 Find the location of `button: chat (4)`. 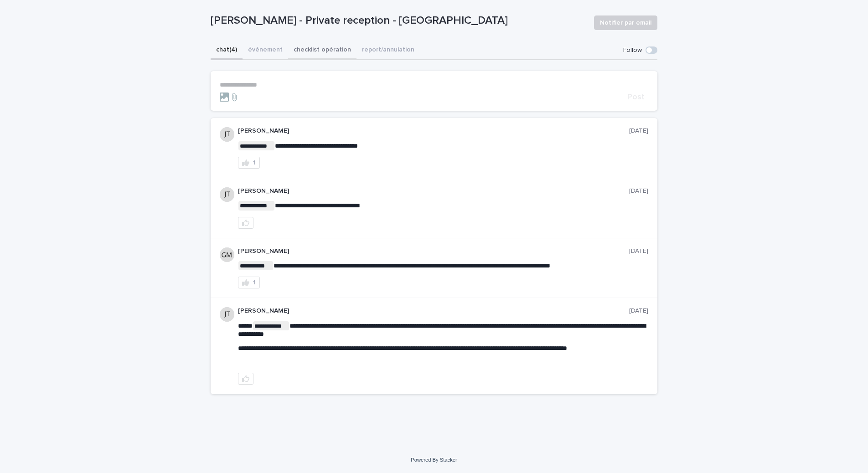

button: chat (4) is located at coordinates (227, 50).